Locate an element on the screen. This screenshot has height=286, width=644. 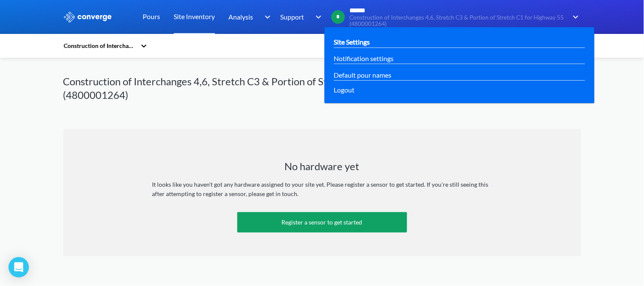
h1: Construction of Interchanges 4,6, Stretch C3 & Portion of Stretch C1 for Highway 55 (4800001264) is located at coordinates (254, 88).